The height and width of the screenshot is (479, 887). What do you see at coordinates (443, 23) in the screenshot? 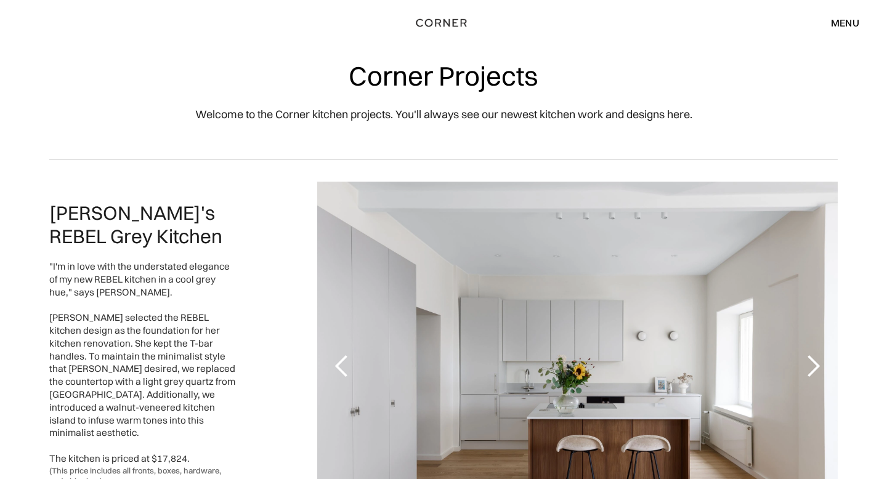
I see `a: home` at bounding box center [443, 23].